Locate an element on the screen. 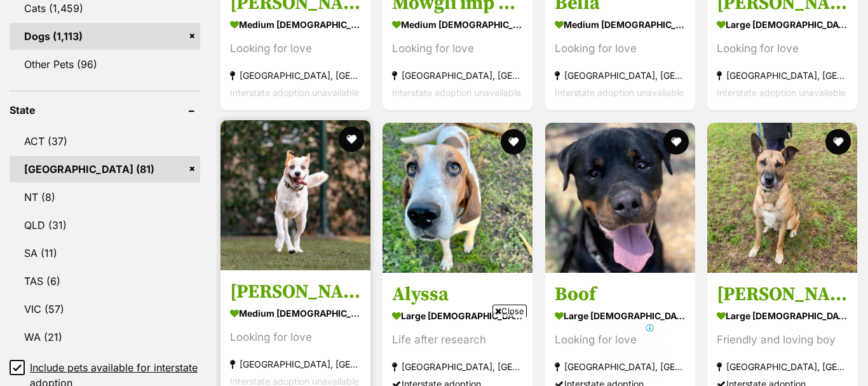  img: Alyssa - Foxhound Dog is located at coordinates (457, 198).